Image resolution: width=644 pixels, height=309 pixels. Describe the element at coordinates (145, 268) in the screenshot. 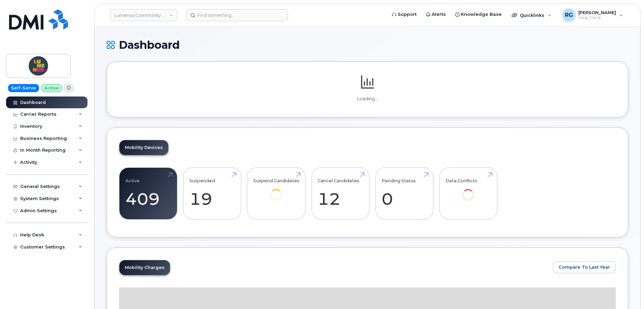

I see `a: Mobility Charges` at that location.